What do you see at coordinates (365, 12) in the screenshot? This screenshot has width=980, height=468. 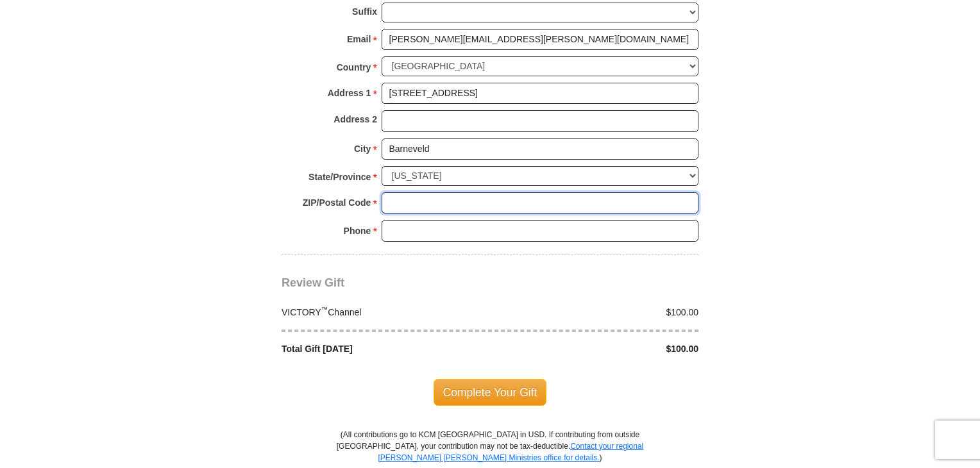 I see `strong: Suffix` at bounding box center [365, 12].